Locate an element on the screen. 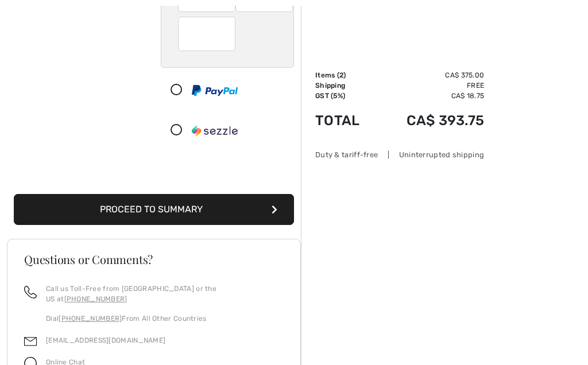 Image resolution: width=588 pixels, height=365 pixels. img: email is located at coordinates (31, 341).